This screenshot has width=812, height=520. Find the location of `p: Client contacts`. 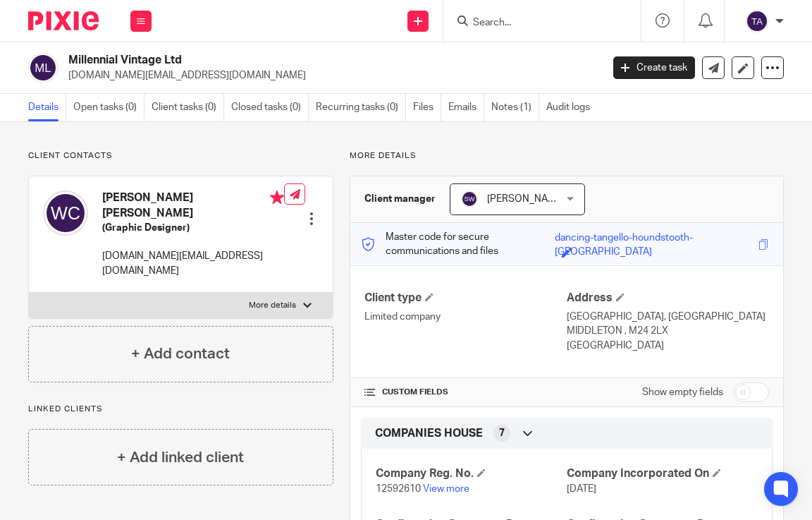

p: Client contacts is located at coordinates (180, 156).